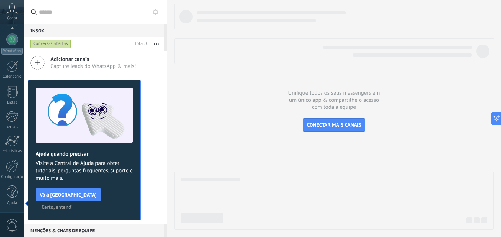 The image size is (501, 237). What do you see at coordinates (12, 151) in the screenshot?
I see `div: Estatísticas` at bounding box center [12, 151].